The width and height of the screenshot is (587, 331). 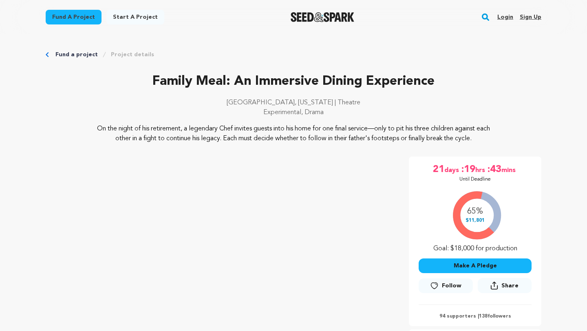 What do you see at coordinates (468, 170) in the screenshot?
I see `span: :19` at bounding box center [468, 170].